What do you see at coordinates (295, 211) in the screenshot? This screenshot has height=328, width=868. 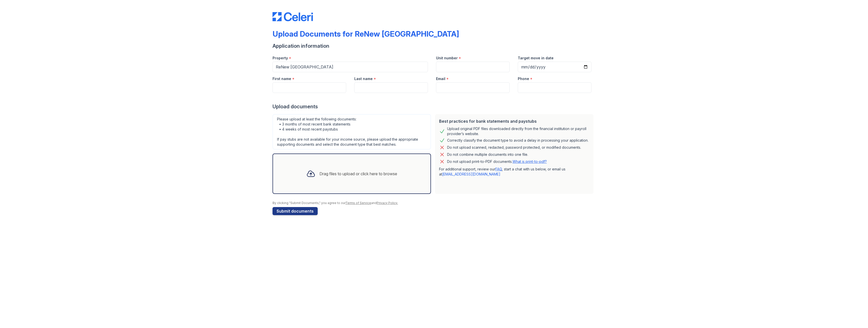 I see `button: Submit documents` at bounding box center [295, 211].